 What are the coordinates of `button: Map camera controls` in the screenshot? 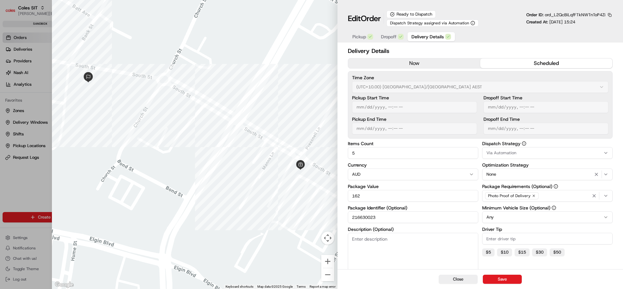 It's located at (328, 238).